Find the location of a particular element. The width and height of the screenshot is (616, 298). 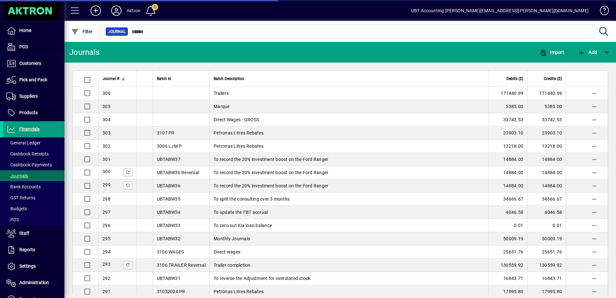

span: 306 is located at coordinates (106, 93).